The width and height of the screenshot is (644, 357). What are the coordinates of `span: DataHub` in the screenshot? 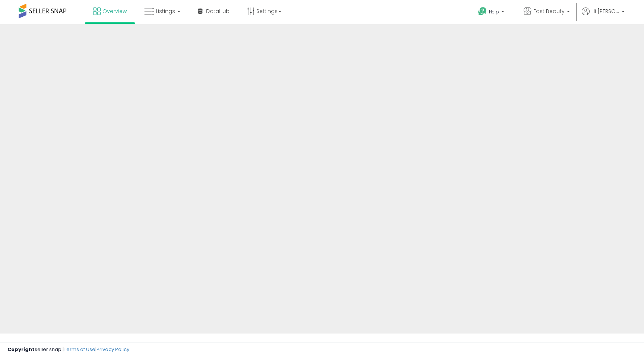 It's located at (217, 11).